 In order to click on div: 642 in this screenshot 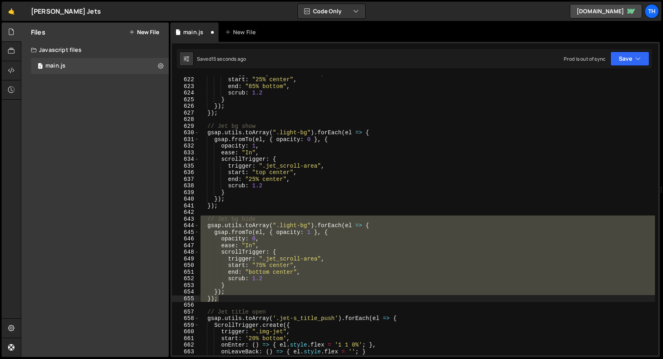, I will do `click(186, 212)`.